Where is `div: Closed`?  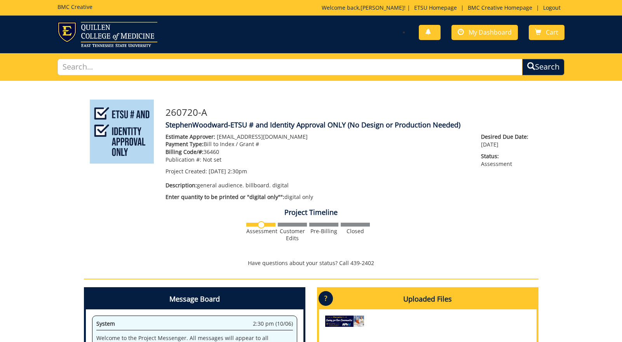 div: Closed is located at coordinates (355, 231).